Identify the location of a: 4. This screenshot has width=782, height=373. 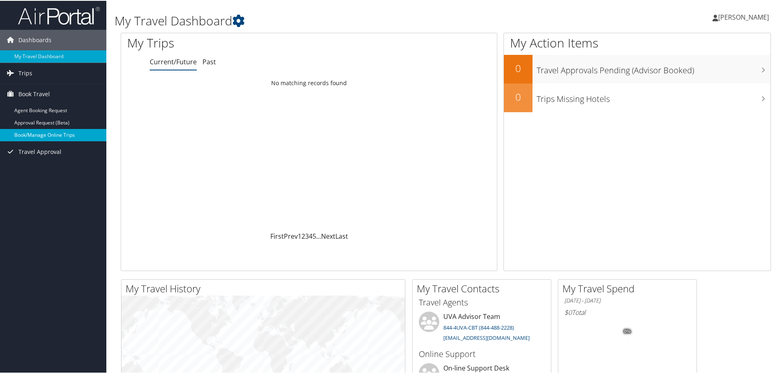
(310, 235).